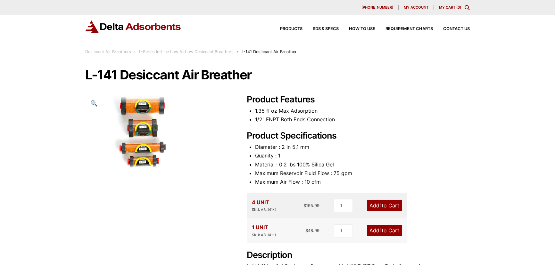  What do you see at coordinates (416, 8) in the screenshot?
I see `a: My account` at bounding box center [416, 8].